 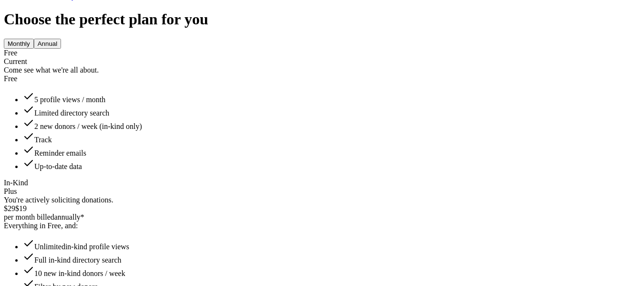 What do you see at coordinates (58, 166) in the screenshot?
I see `span: Up-to-date data` at bounding box center [58, 166].